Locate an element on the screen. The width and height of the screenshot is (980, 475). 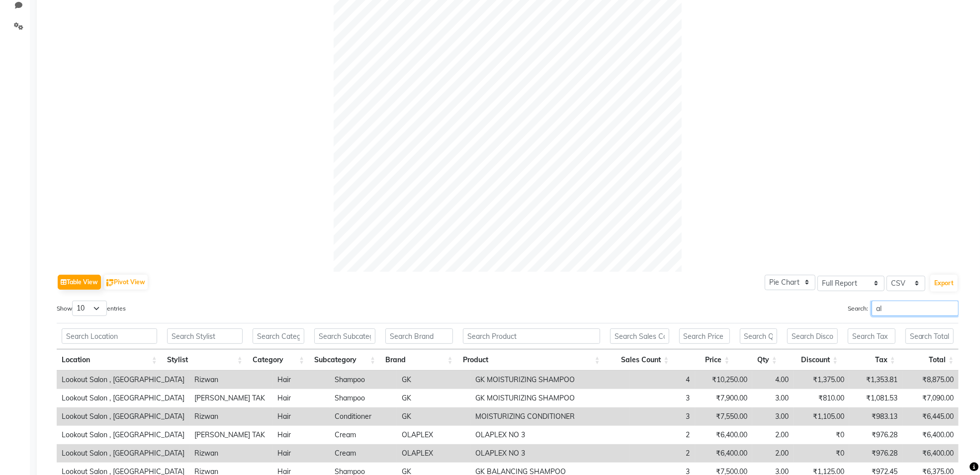
input: Search Stylist is located at coordinates (205, 335).